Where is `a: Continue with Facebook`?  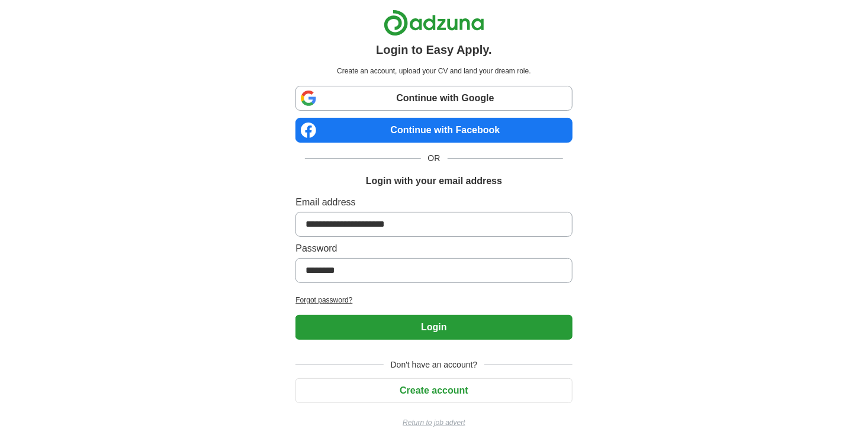 a: Continue with Facebook is located at coordinates (433, 130).